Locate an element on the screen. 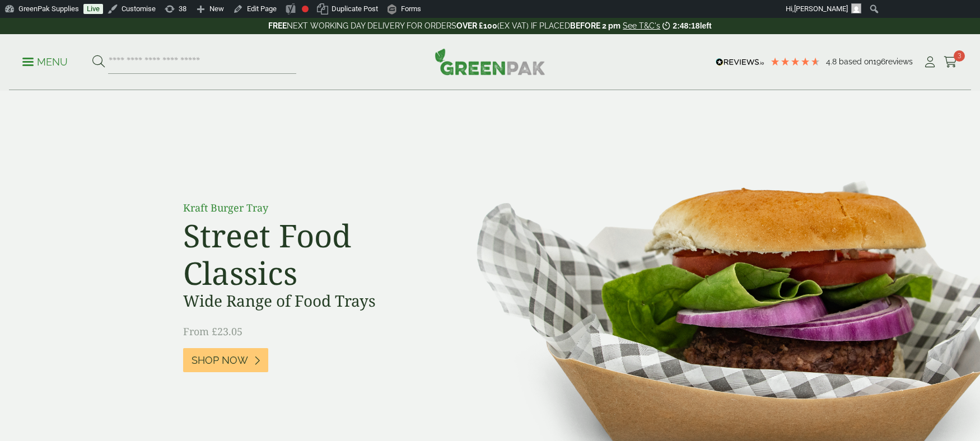 The image size is (980, 441). span: reviews is located at coordinates (899, 62).